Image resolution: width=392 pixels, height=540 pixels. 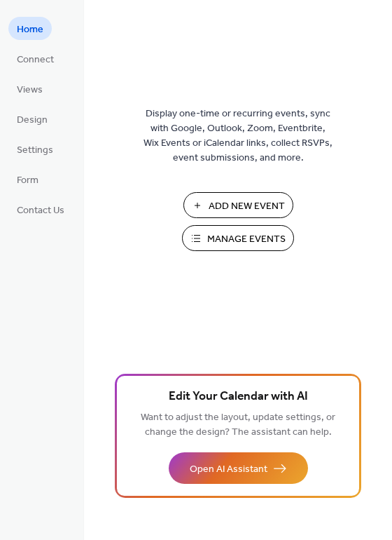 What do you see at coordinates (30, 30) in the screenshot?
I see `span: Home` at bounding box center [30, 30].